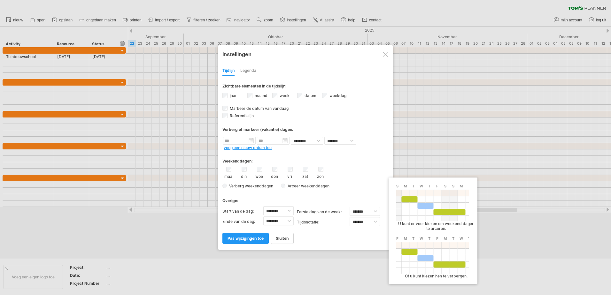 The height and width of the screenshot is (295, 611). What do you see at coordinates (243, 222) in the screenshot?
I see `label: Einde van de dag:` at bounding box center [243, 222].